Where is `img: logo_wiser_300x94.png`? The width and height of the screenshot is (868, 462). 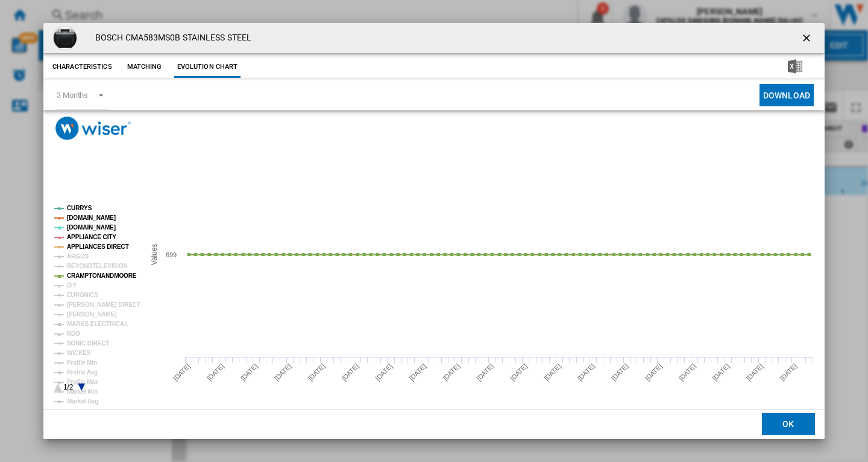
img: logo_wiser_300x94.png is located at coordinates (93, 128).